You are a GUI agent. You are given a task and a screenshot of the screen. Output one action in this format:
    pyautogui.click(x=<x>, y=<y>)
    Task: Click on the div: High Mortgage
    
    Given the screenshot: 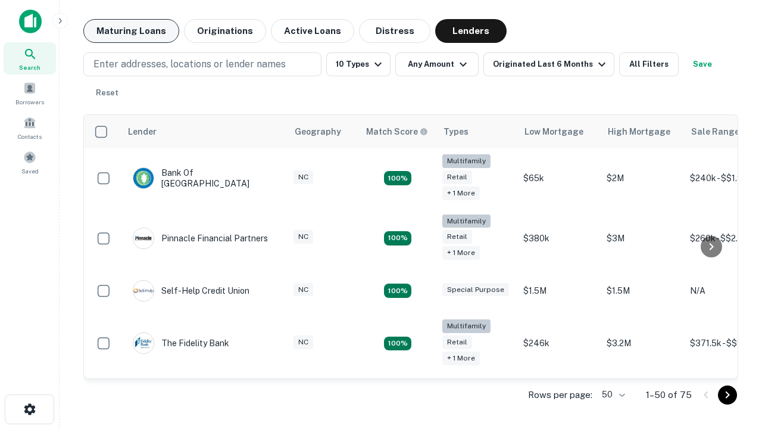 What is the action you would take?
    pyautogui.click(x=639, y=132)
    